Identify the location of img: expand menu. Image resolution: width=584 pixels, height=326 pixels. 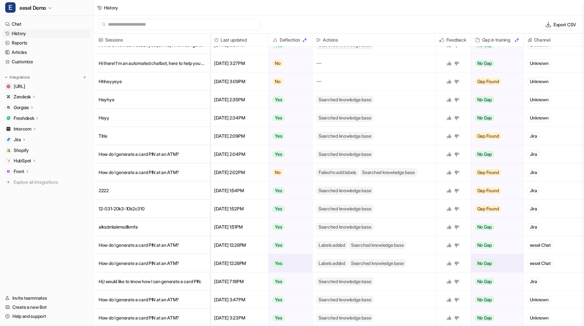
(6, 77).